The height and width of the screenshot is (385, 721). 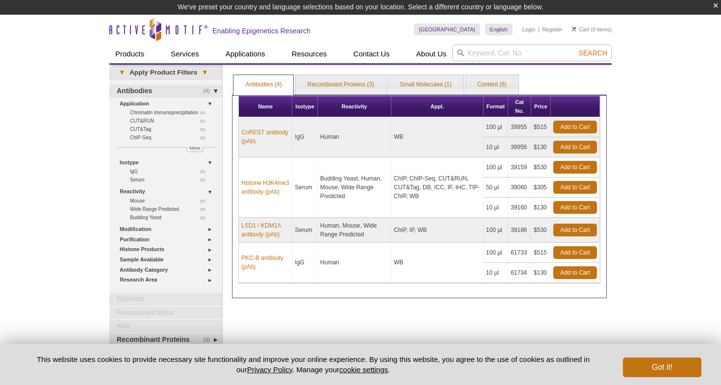 What do you see at coordinates (354, 230) in the screenshot?
I see `td: Human, Mouse, Wide Range Predicted` at bounding box center [354, 230].